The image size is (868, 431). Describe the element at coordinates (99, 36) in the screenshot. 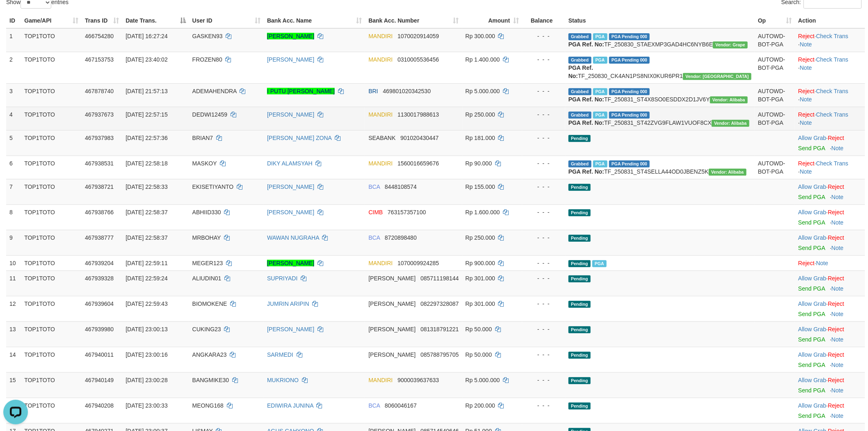

I see `span: 466754280` at that location.